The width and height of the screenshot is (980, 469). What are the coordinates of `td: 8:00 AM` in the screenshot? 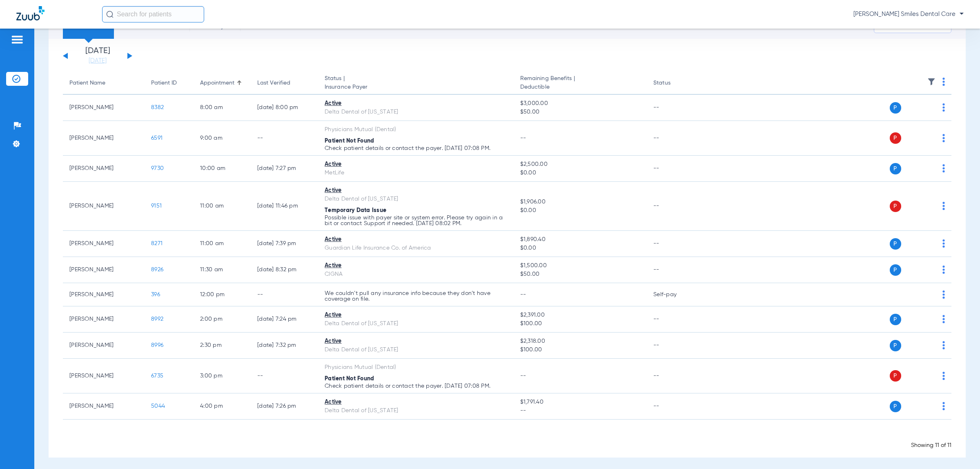 It's located at (222, 108).